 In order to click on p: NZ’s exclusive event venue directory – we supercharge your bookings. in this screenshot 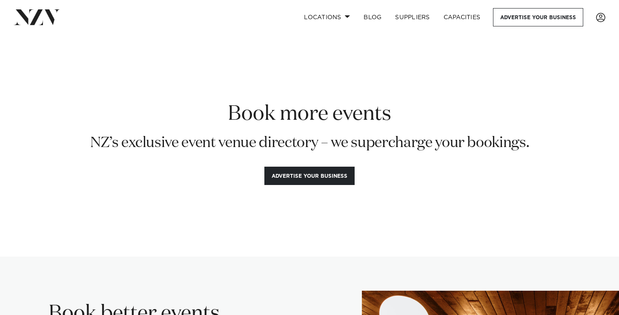, I will do `click(310, 143)`.